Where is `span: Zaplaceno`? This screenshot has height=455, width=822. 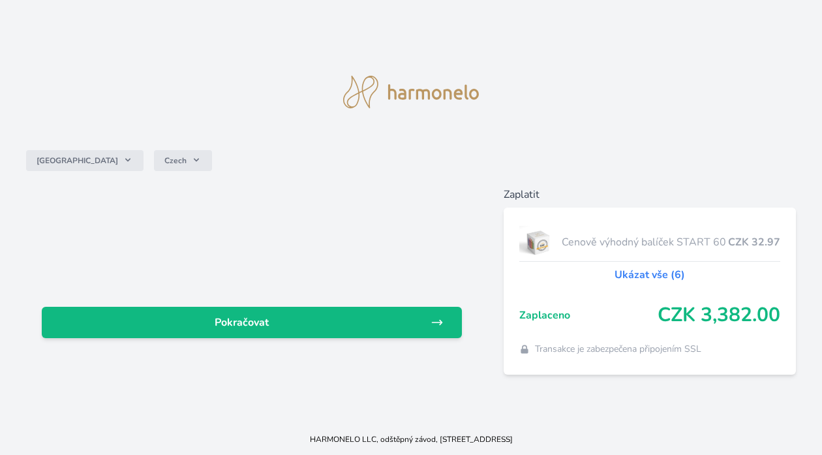 span: Zaplaceno is located at coordinates (589, 315).